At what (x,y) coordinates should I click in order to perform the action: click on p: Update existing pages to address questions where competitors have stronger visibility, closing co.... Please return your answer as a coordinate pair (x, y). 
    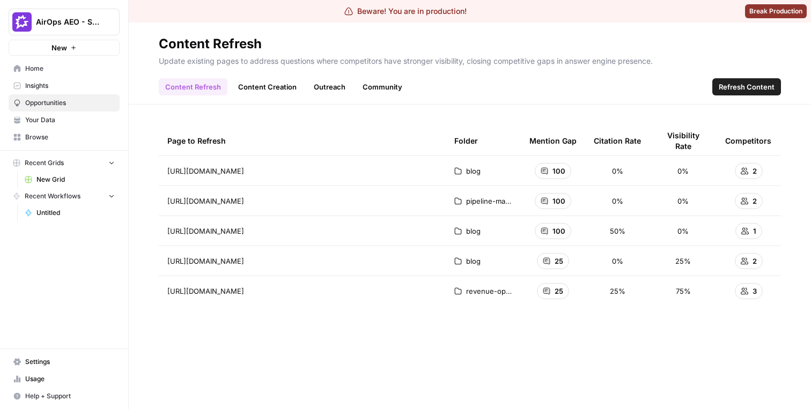
    Looking at the image, I should click on (470, 60).